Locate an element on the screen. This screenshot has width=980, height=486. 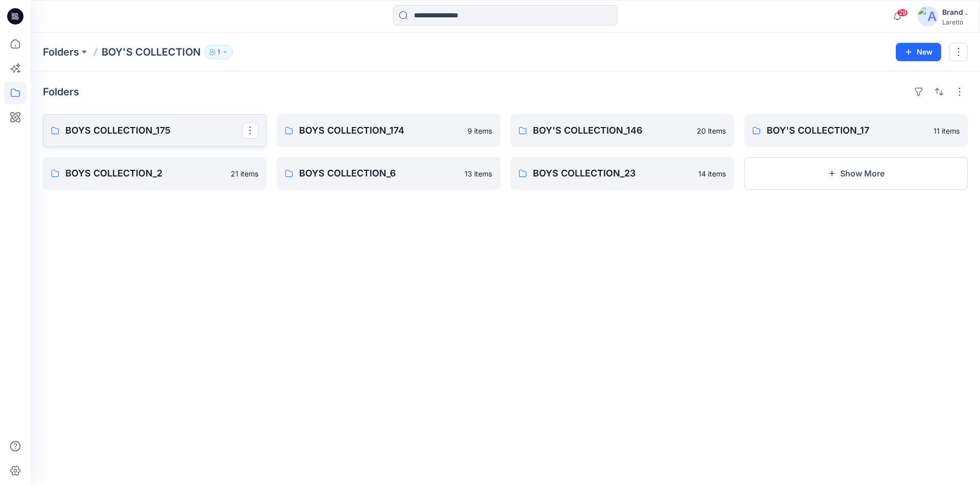
button: 1 is located at coordinates (218, 52).